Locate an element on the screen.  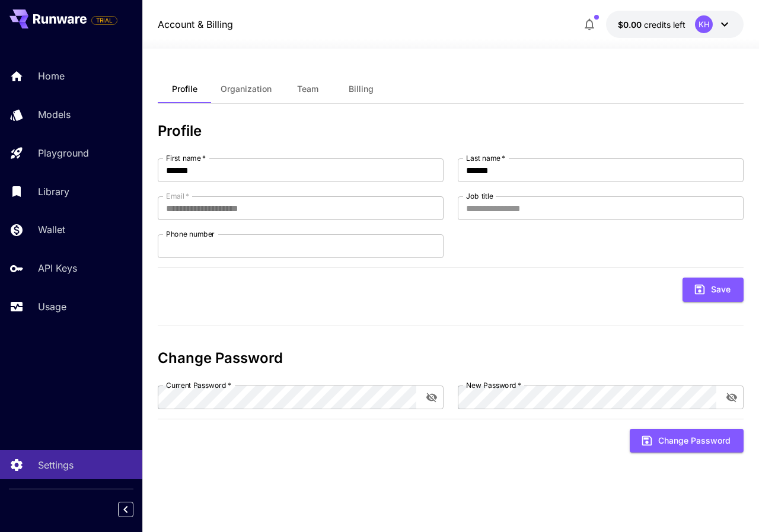
label: First name is located at coordinates (185, 157).